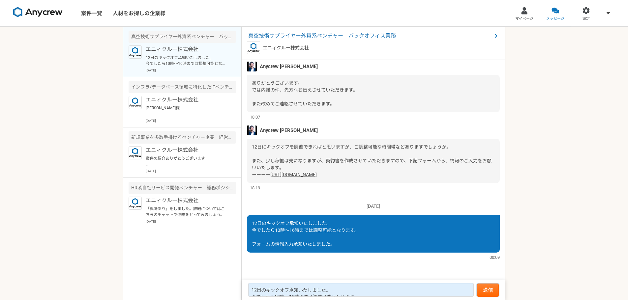  Describe the element at coordinates (586, 19) in the screenshot. I see `span: 設定` at that location.